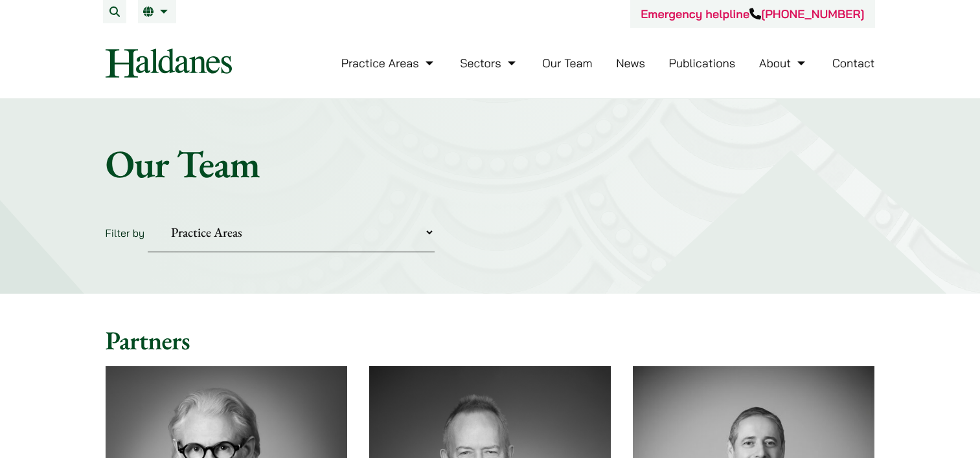 The image size is (980, 458). Describe the element at coordinates (490, 341) in the screenshot. I see `h2: Partners` at that location.